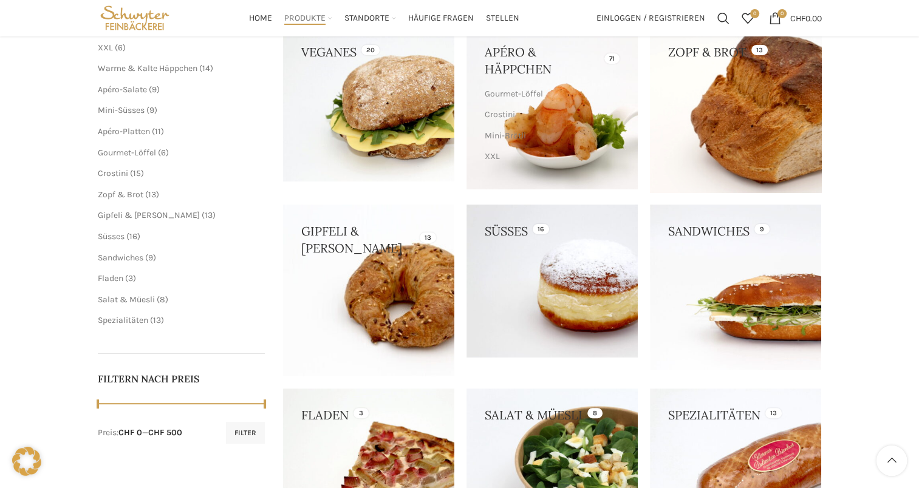 This screenshot has width=919, height=488. I want to click on span: Produkte, so click(305, 18).